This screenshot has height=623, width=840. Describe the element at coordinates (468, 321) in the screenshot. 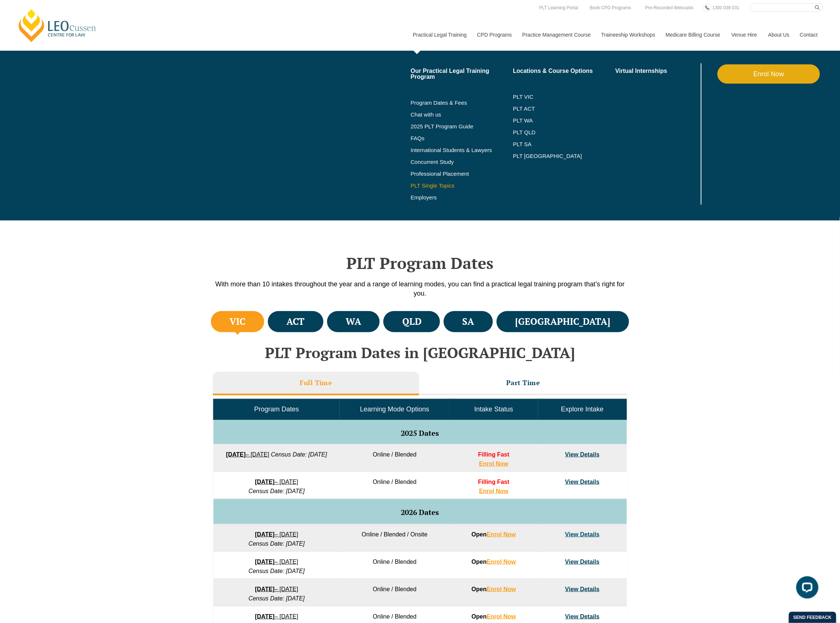

I see `h4: SA` at that location.